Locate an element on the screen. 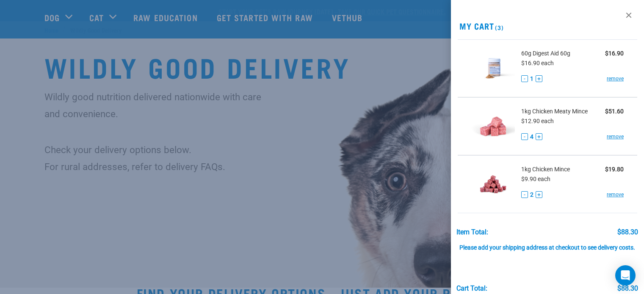 This screenshot has width=644, height=294. span: 1 is located at coordinates (532, 79).